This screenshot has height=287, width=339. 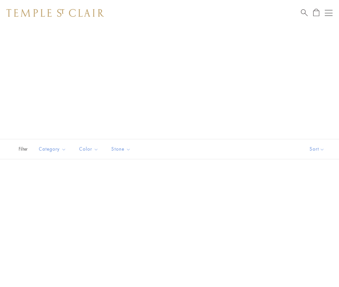 What do you see at coordinates (52, 149) in the screenshot?
I see `button: Category` at bounding box center [52, 149].